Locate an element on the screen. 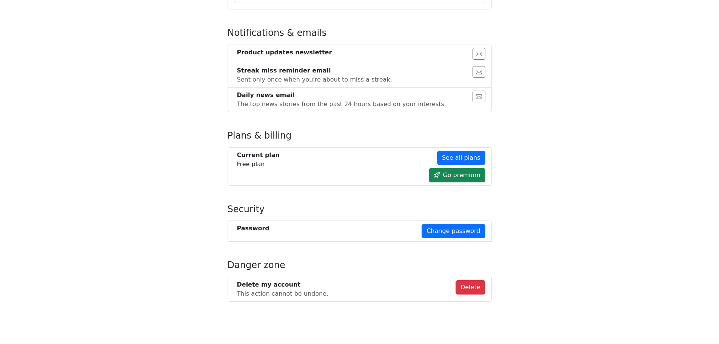 The height and width of the screenshot is (344, 719). div: Delete my account is located at coordinates (283, 285).